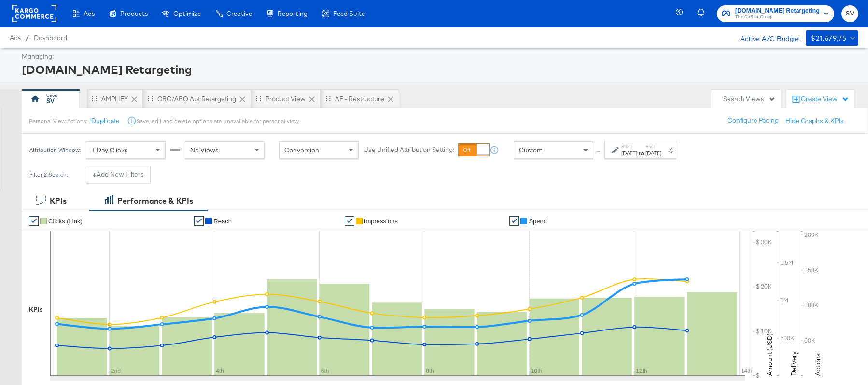 The width and height of the screenshot is (868, 385). Describe the element at coordinates (186, 14) in the screenshot. I see `span: Optimize` at that location.